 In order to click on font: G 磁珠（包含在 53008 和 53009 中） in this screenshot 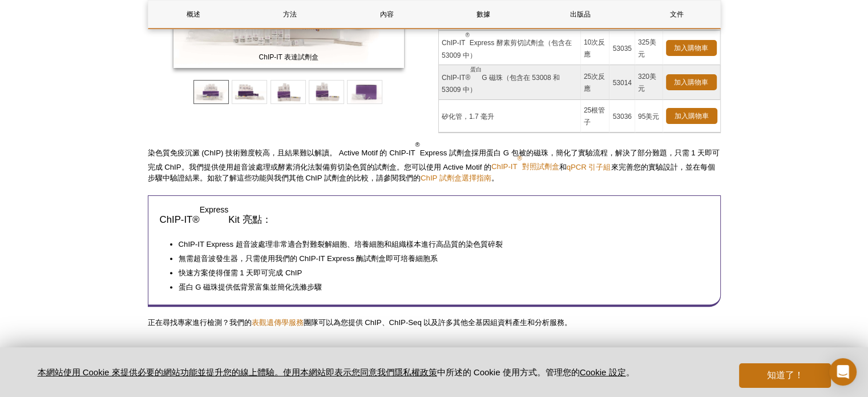, I will do `click(501, 83)`.